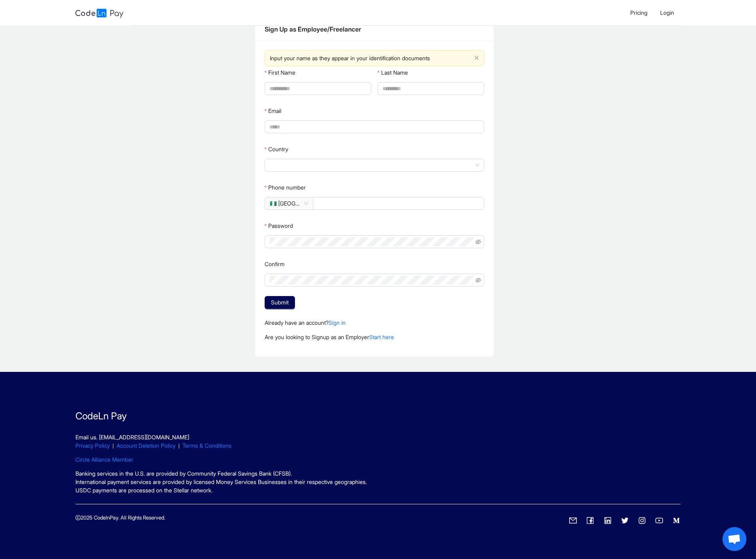 This screenshot has height=559, width=756. I want to click on a: youtube, so click(658, 520).